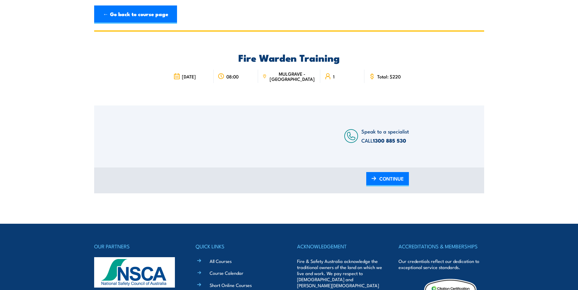 The image size is (578, 290). What do you see at coordinates (134, 273) in the screenshot?
I see `img: nsca-logo-footer` at bounding box center [134, 273].